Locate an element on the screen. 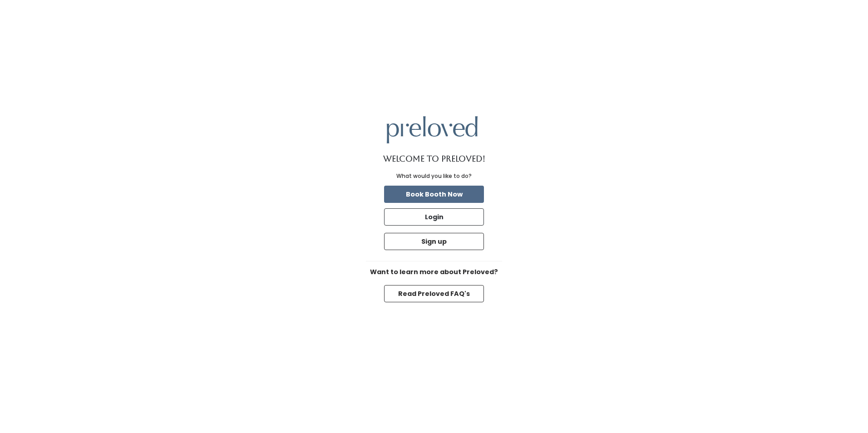  div: What would you like to do? is located at coordinates (434, 176).